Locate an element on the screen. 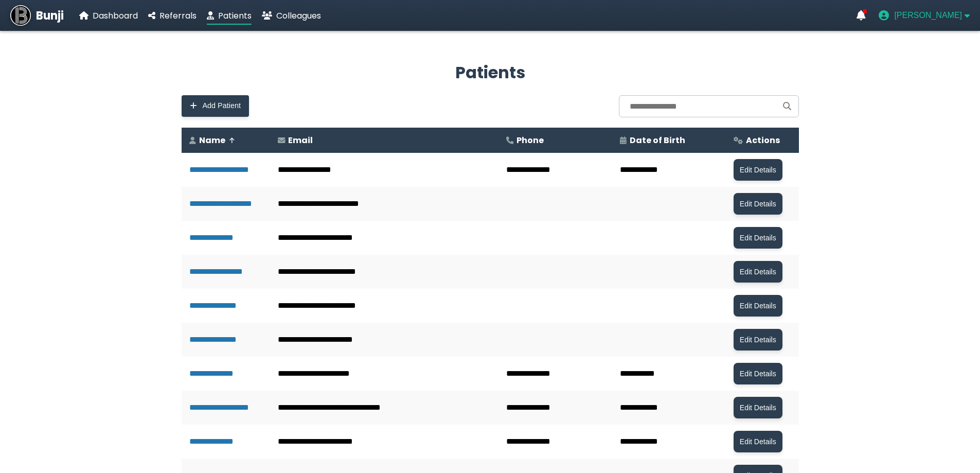 The width and height of the screenshot is (980, 473). a: Colleagues is located at coordinates (291, 15).